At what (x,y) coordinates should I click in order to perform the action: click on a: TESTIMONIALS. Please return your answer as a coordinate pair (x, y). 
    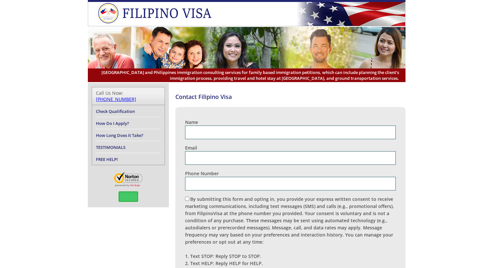
    Looking at the image, I should click on (110, 147).